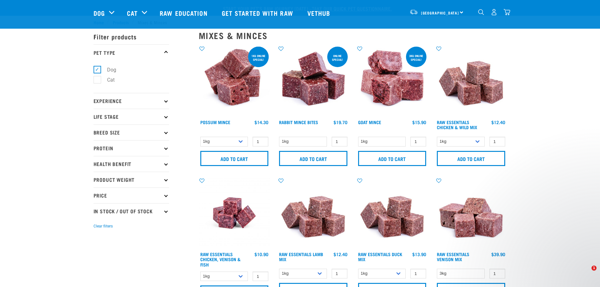 The height and width of the screenshot is (287, 600). I want to click on div: $14.30, so click(261, 122).